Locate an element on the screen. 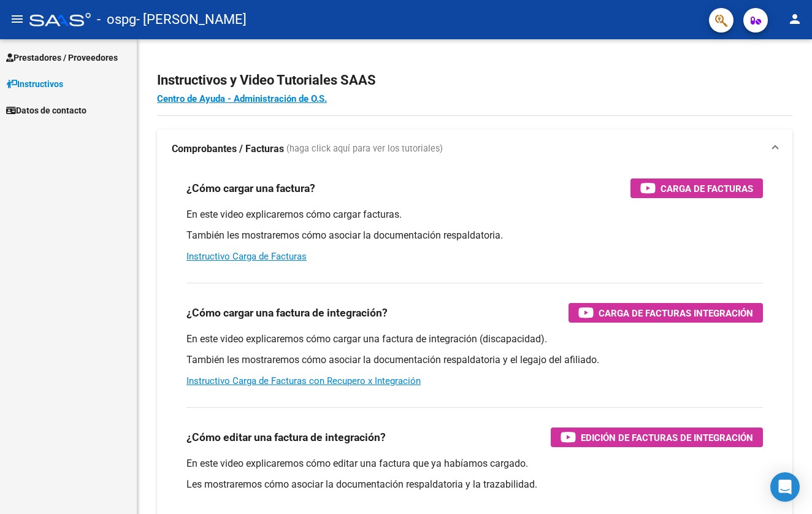 This screenshot has height=514, width=812. span: Prestadores / Proveedores is located at coordinates (62, 58).